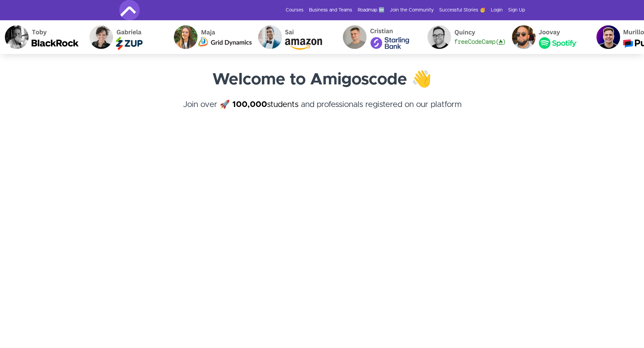 The width and height of the screenshot is (644, 348). Describe the element at coordinates (322, 111) in the screenshot. I see `h4: Join over 🚀 and professionals registered on our platform` at that location.